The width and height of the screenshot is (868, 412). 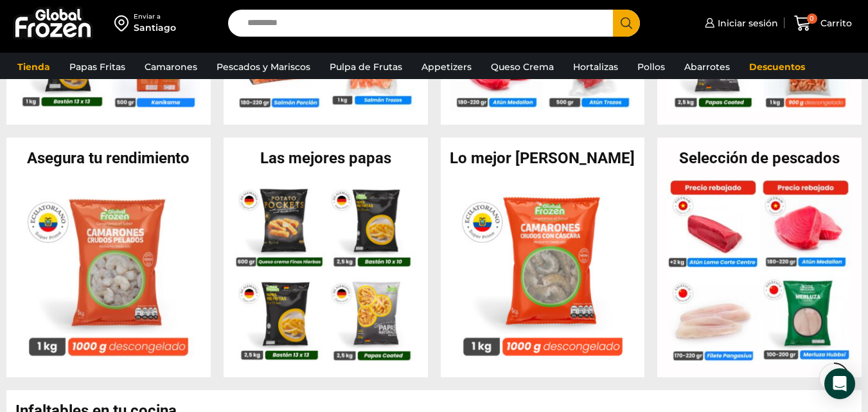 What do you see at coordinates (777, 67) in the screenshot?
I see `a: Descuentos` at bounding box center [777, 67].